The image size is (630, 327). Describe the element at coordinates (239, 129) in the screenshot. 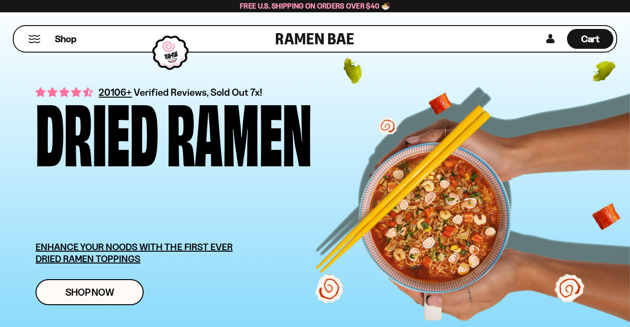

I see `div: Ramen` at that location.